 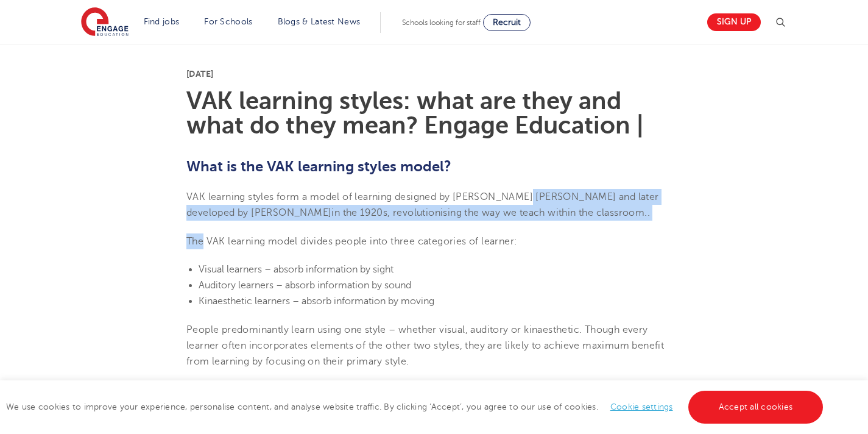 I want to click on span: Visual learners – absorb information by sight, so click(x=296, y=270).